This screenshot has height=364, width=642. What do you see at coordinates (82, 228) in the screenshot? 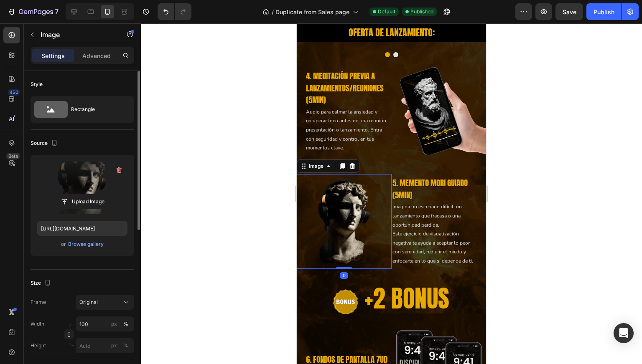
I see `input: https://example.com/image.jpg` at bounding box center [82, 228].